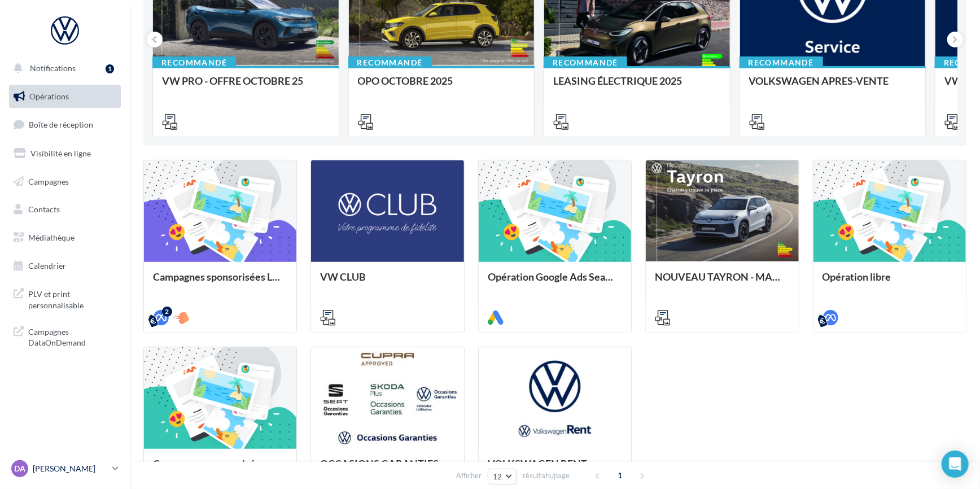 The width and height of the screenshot is (980, 489). I want to click on div: VW PRO - OFFRE OCTOBRE 25, so click(245, 86).